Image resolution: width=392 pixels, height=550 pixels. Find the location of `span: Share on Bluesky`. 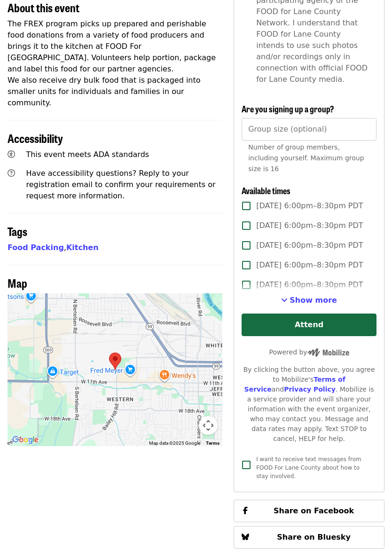

span: Share on Bluesky is located at coordinates (314, 537).